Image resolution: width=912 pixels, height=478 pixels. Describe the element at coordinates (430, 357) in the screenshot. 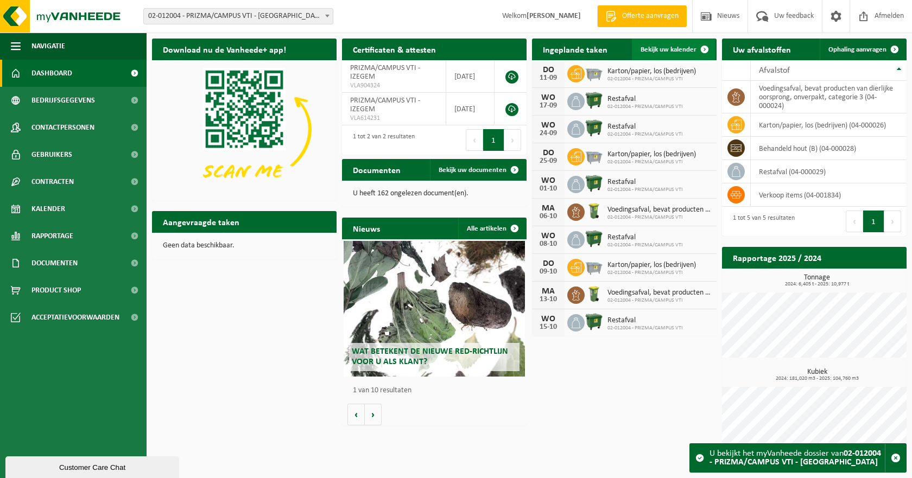

I see `span: Wat betekent de nieuwe RED-richtlijn voor u als klant?` at that location.